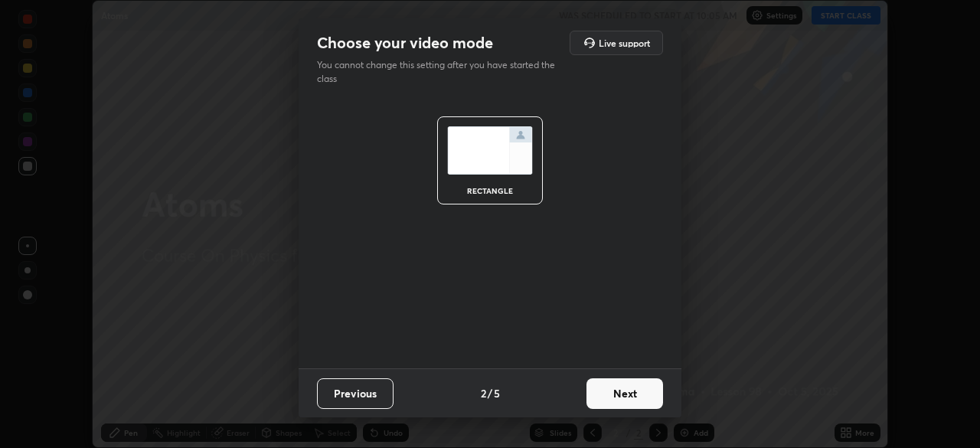 The height and width of the screenshot is (448, 980). Describe the element at coordinates (484, 392) in the screenshot. I see `h4: 2` at that location.